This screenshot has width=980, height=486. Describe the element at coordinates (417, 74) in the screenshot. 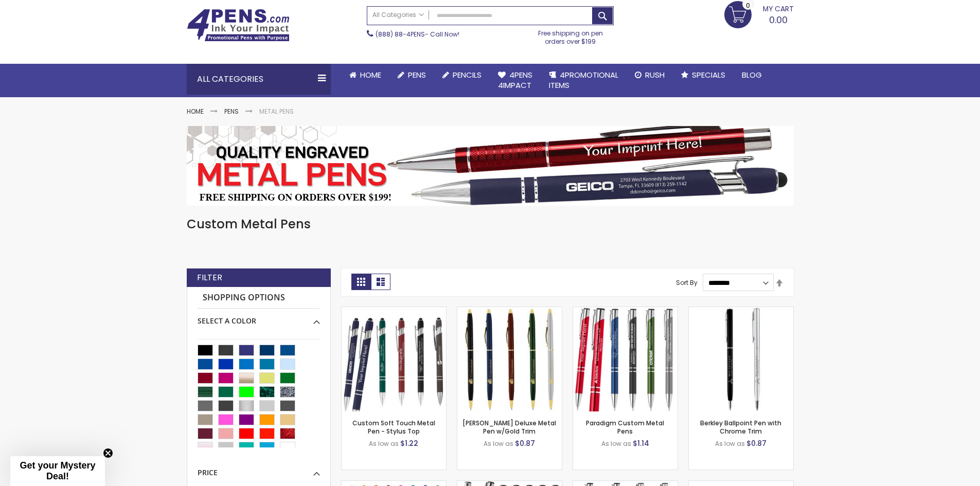

I see `span: Pens` at that location.